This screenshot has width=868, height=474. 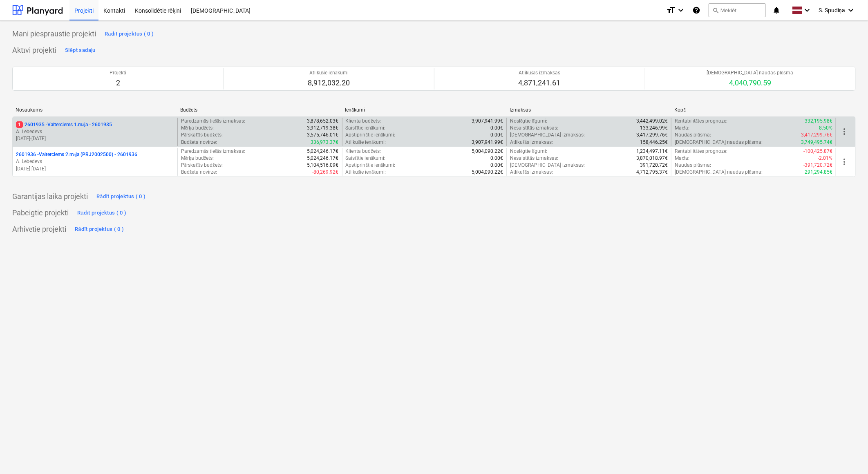 I want to click on i: Zināšanu pamats, so click(x=696, y=10).